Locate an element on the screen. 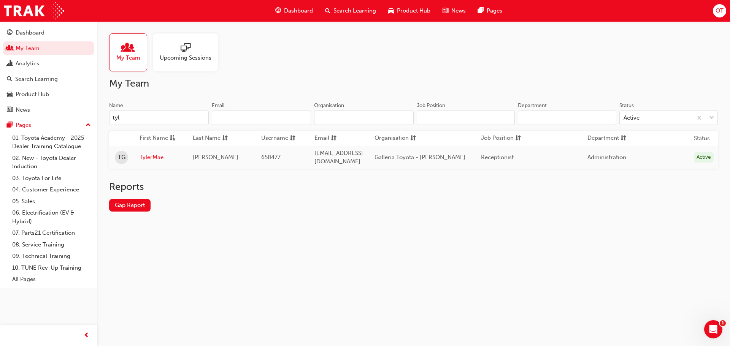 The width and height of the screenshot is (730, 346). a: guage-iconDashboard is located at coordinates (294, 11).